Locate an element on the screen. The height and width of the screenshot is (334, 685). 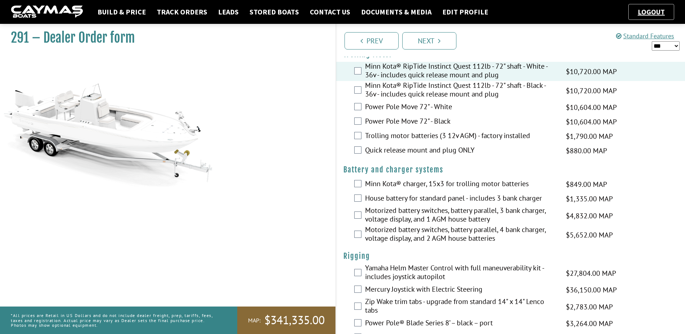
label: Mercury Joystick with Electric Steering is located at coordinates (461, 289).